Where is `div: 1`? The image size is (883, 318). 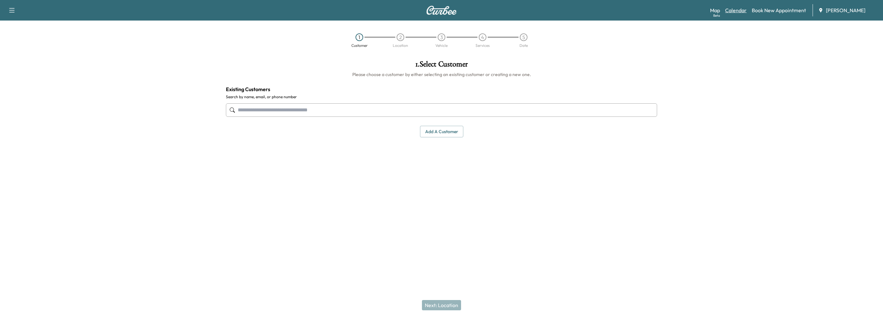 div: 1 is located at coordinates (359, 37).